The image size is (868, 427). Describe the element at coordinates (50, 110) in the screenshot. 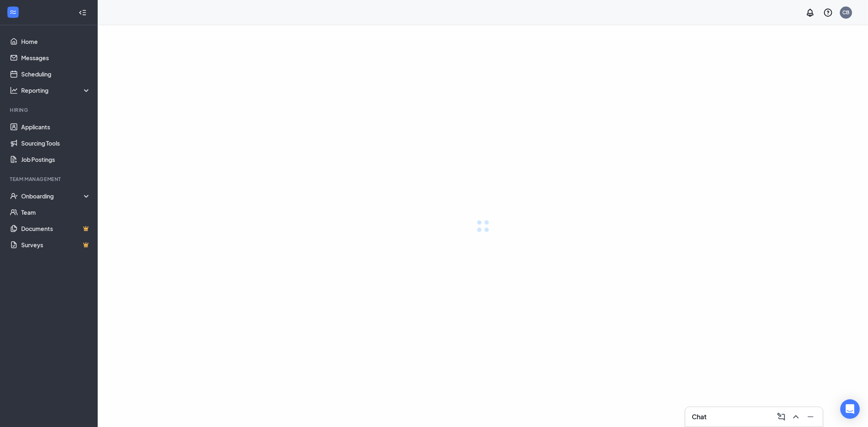

I see `div: Hiring` at that location.